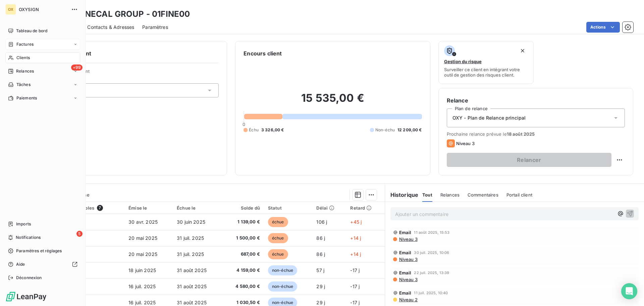  I want to click on div: Échue le, so click(197, 208).